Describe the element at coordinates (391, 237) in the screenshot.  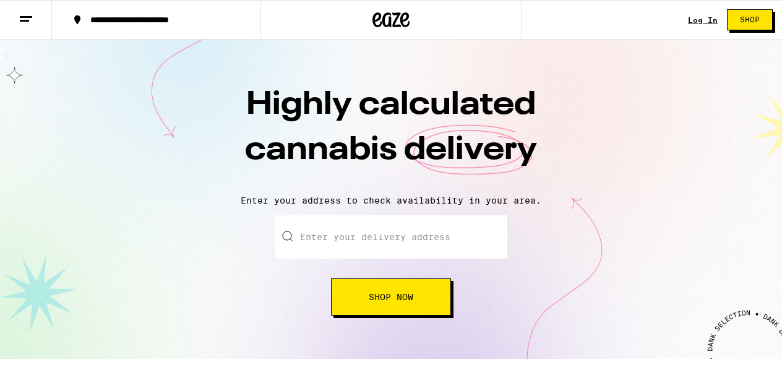
I see `input: Enter your delivery address` at that location.